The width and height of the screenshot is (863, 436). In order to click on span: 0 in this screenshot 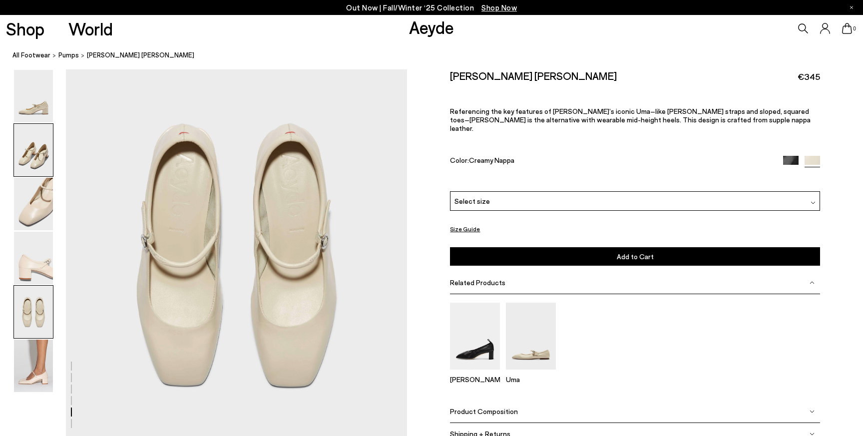, I will do `click(855, 28)`.